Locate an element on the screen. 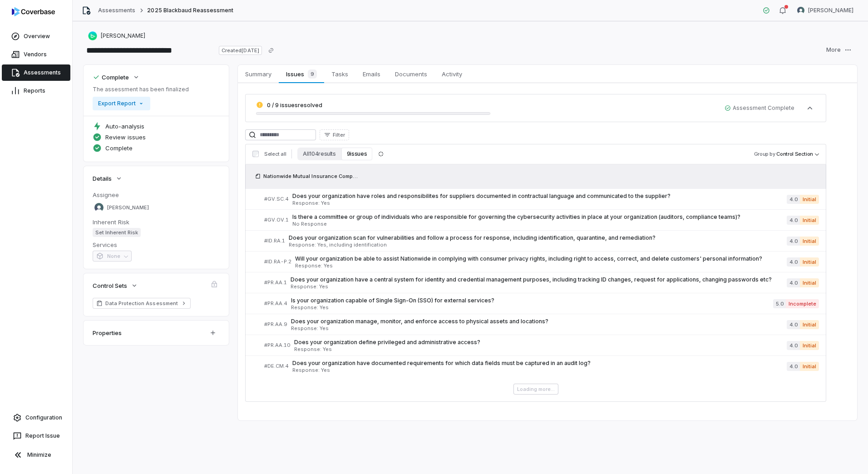 This screenshot has width=868, height=474. button: 9 issues is located at coordinates (357, 154).